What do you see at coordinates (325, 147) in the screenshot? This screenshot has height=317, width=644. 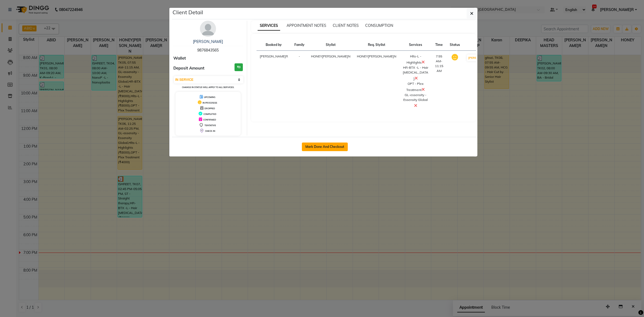 I see `button: Mark Done And Checkout` at bounding box center [325, 147].